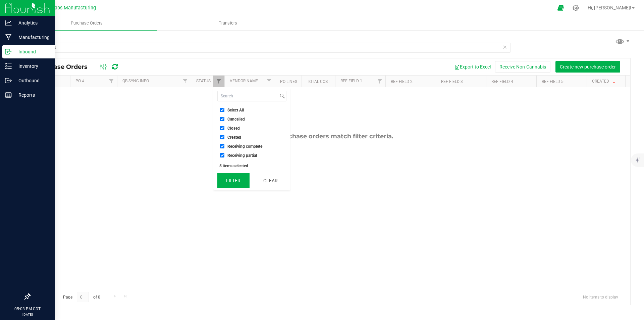 This screenshot has width=644, height=320. What do you see at coordinates (244, 81) in the screenshot?
I see `a: Vendor Name` at bounding box center [244, 81].